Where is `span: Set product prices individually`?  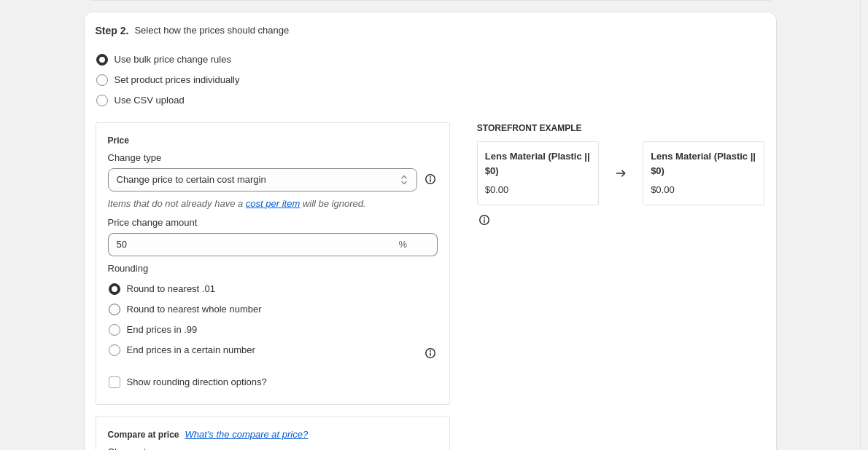 span: Set product prices individually is located at coordinates (177, 79).